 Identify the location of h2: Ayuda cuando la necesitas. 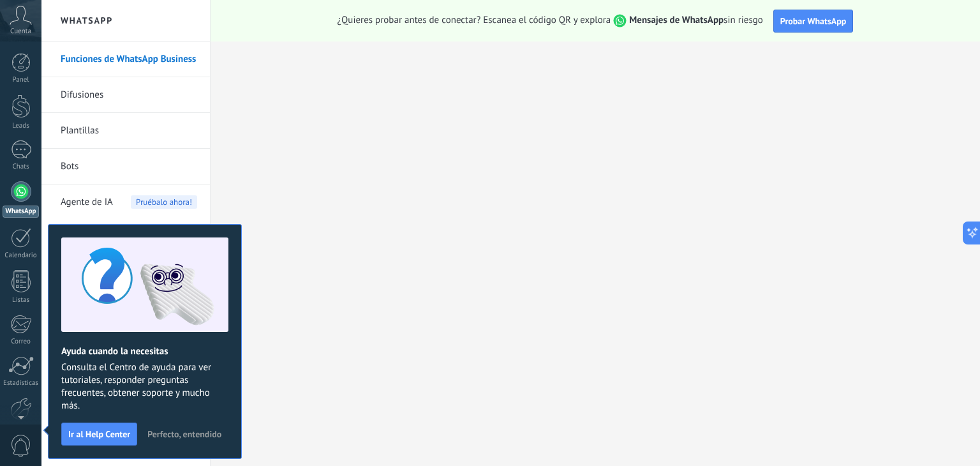
(145, 351).